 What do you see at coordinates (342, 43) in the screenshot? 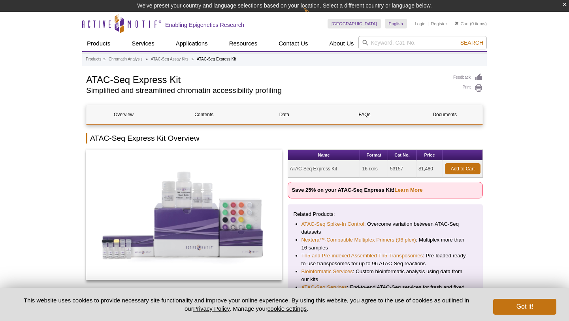
I see `a: About Us` at bounding box center [342, 43].